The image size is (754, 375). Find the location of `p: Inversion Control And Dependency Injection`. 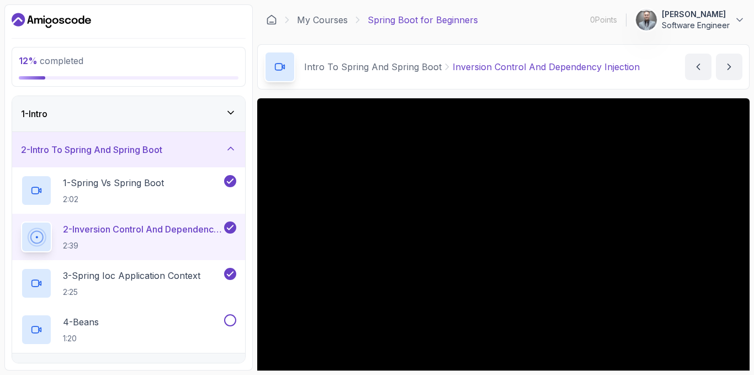

p: Inversion Control And Dependency Injection is located at coordinates (546, 67).